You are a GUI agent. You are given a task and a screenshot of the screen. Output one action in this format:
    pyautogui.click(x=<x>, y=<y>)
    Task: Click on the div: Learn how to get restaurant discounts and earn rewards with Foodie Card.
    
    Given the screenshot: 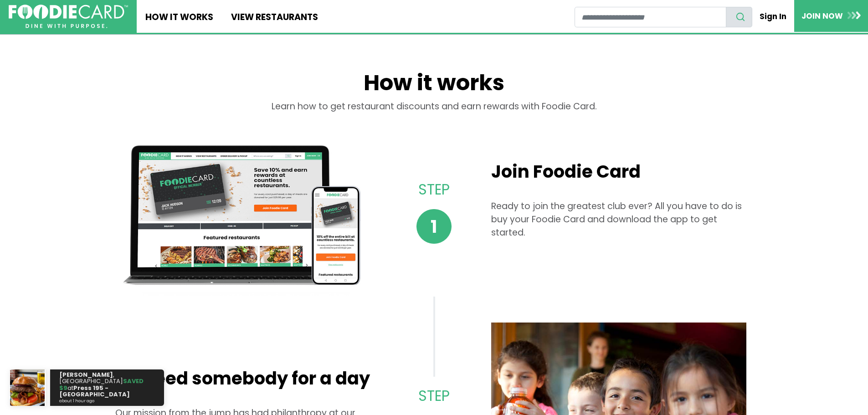 What is the action you would take?
    pyautogui.click(x=434, y=114)
    